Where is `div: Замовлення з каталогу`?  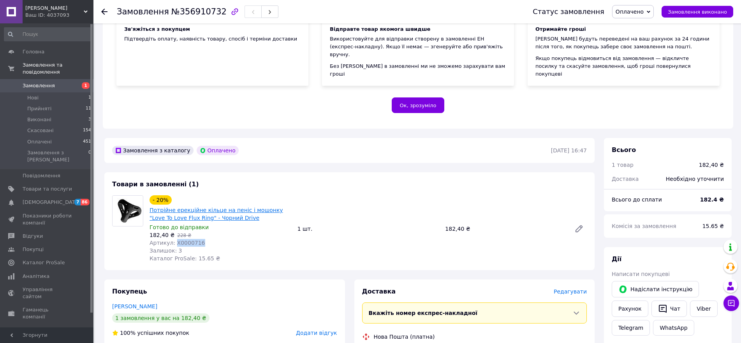 div: Замовлення з каталогу is located at coordinates (153, 150).